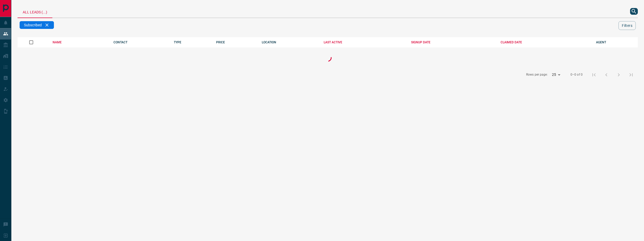 This screenshot has width=644, height=241. What do you see at coordinates (33, 25) in the screenshot?
I see `span: Subscribed` at bounding box center [33, 25].